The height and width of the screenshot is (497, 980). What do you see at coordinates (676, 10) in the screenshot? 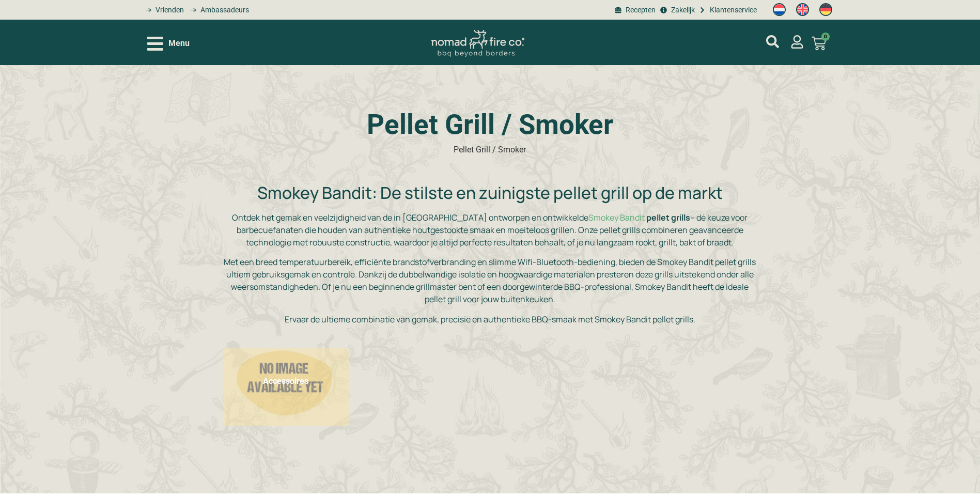
I see `a: grill bill zakeljk` at bounding box center [676, 10].